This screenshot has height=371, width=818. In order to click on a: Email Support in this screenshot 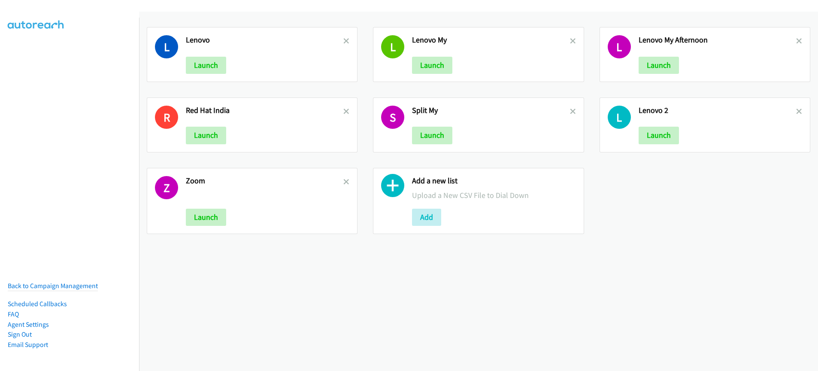, I will do `click(28, 344)`.